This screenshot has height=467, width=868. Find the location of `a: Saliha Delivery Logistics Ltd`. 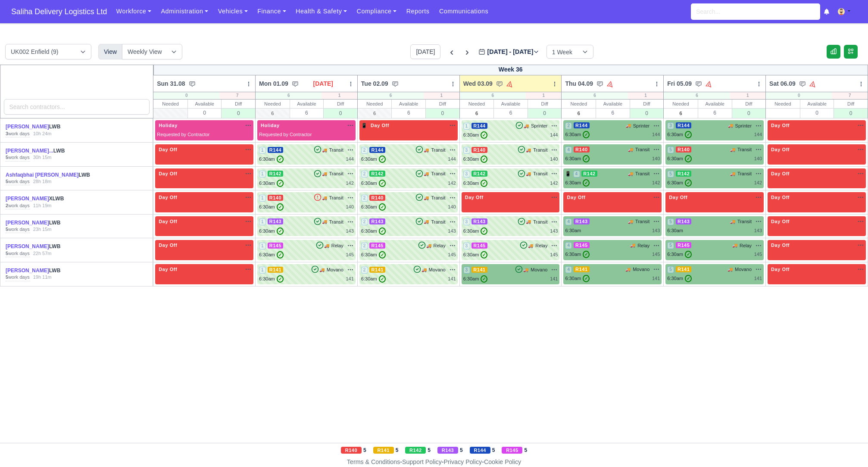

a: Saliha Delivery Logistics Ltd is located at coordinates (59, 12).